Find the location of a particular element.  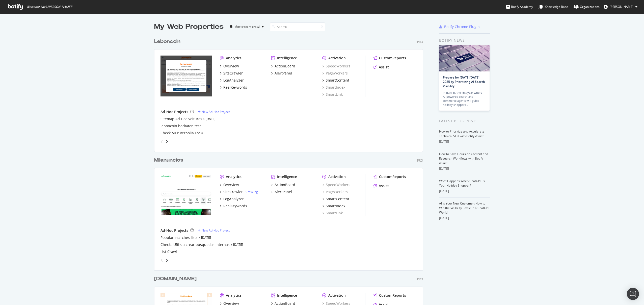

a: SmartLink is located at coordinates (332, 94).